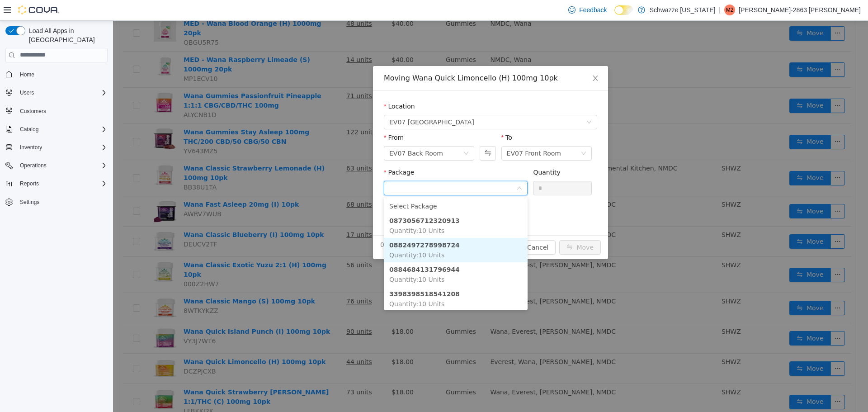  Describe the element at coordinates (587, 10) in the screenshot. I see `a: Feedback` at that location.